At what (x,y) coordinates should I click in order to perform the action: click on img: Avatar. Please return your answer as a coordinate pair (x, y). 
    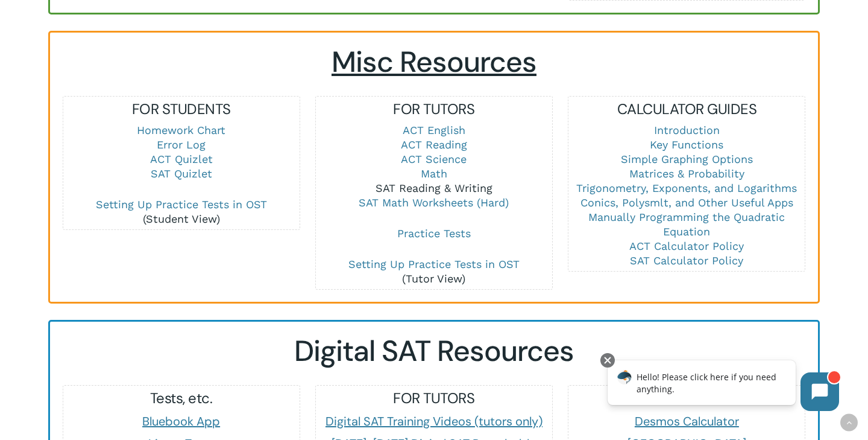
    Looking at the image, I should click on (30, 27).